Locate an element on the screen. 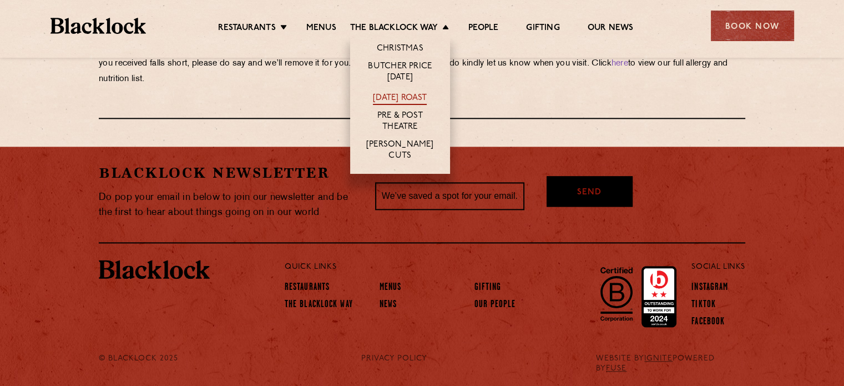  a: News is located at coordinates (388, 305).